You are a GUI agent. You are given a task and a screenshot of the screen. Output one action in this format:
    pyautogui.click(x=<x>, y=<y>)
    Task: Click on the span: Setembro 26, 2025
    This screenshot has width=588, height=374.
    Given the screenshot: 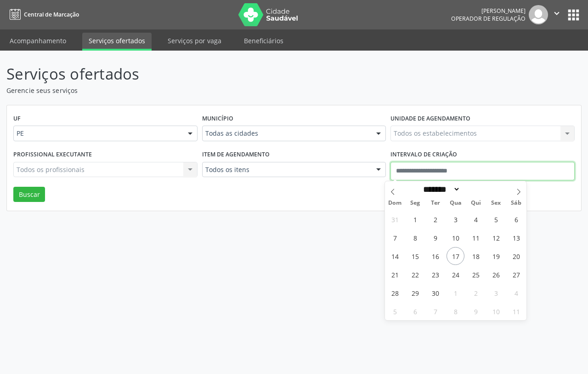 What is the action you would take?
    pyautogui.click(x=496, y=274)
    